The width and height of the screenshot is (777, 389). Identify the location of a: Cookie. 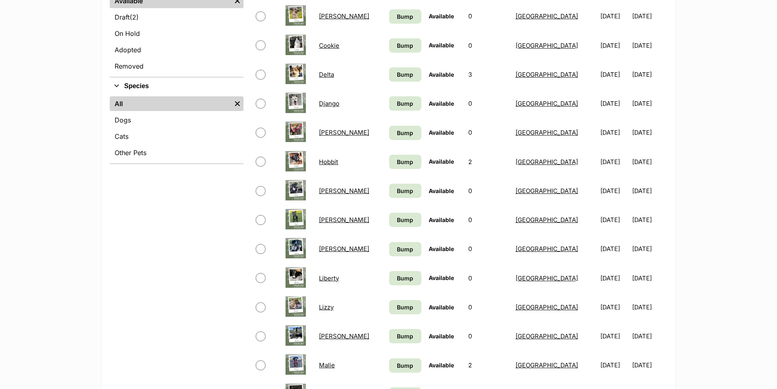
(329, 45).